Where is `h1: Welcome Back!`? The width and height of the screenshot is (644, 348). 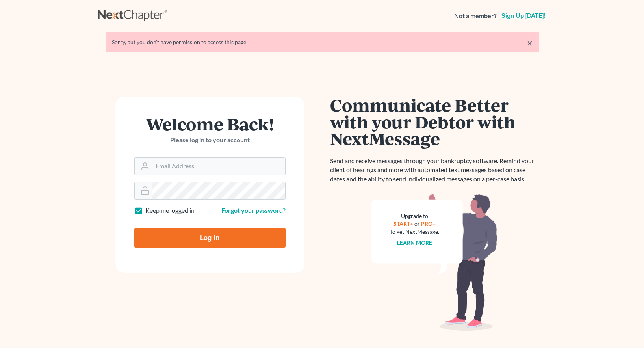
h1: Welcome Back! is located at coordinates (210, 123).